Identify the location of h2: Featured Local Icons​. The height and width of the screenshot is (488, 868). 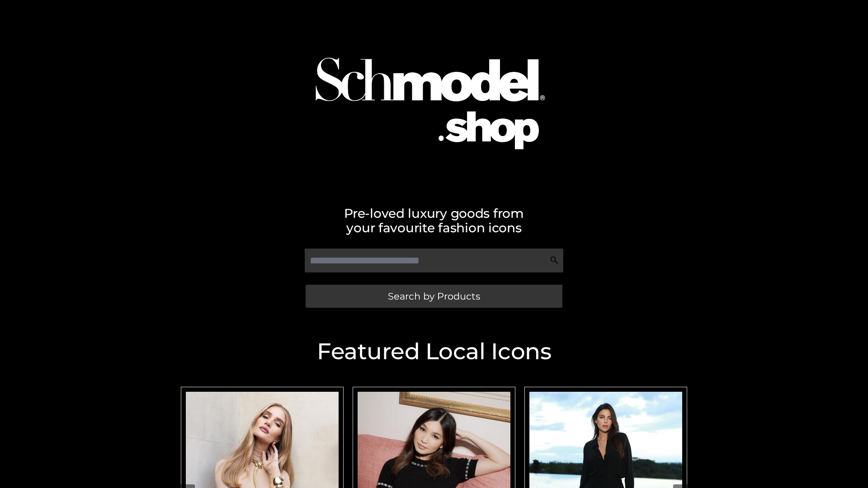
(434, 352).